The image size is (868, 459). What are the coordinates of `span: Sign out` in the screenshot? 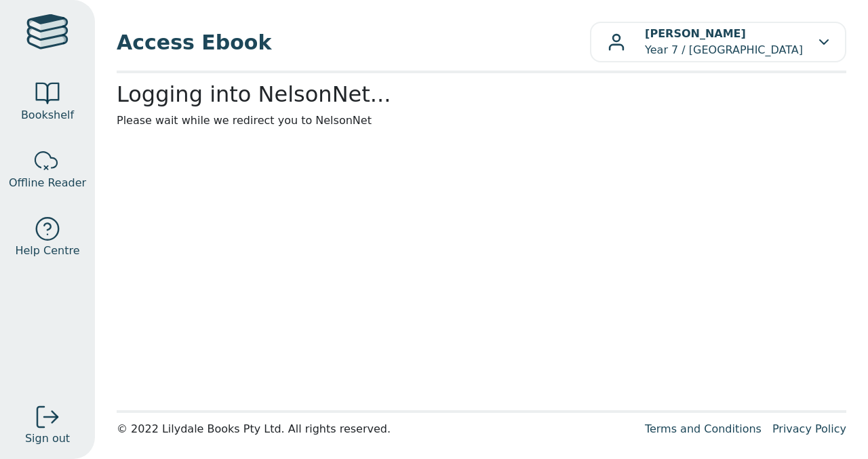 It's located at (47, 439).